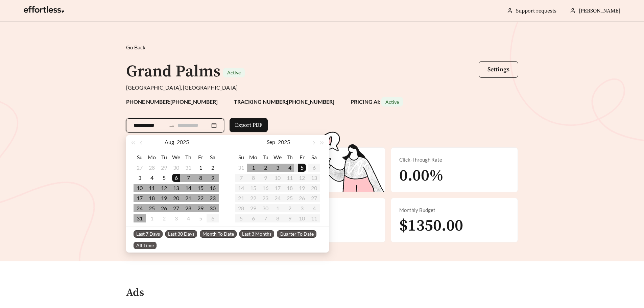 This screenshot has height=308, width=644. I want to click on span: All Time, so click(145, 246).